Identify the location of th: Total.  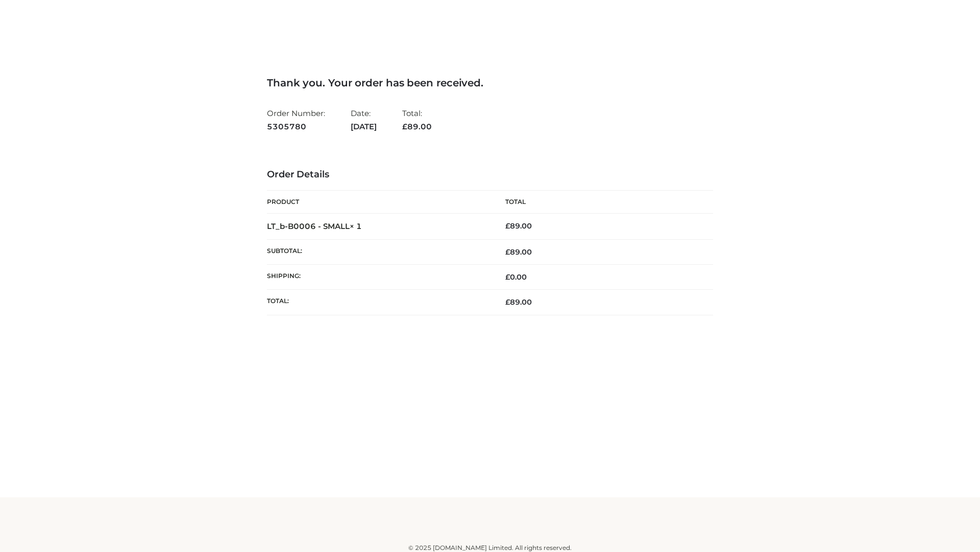
(602, 202).